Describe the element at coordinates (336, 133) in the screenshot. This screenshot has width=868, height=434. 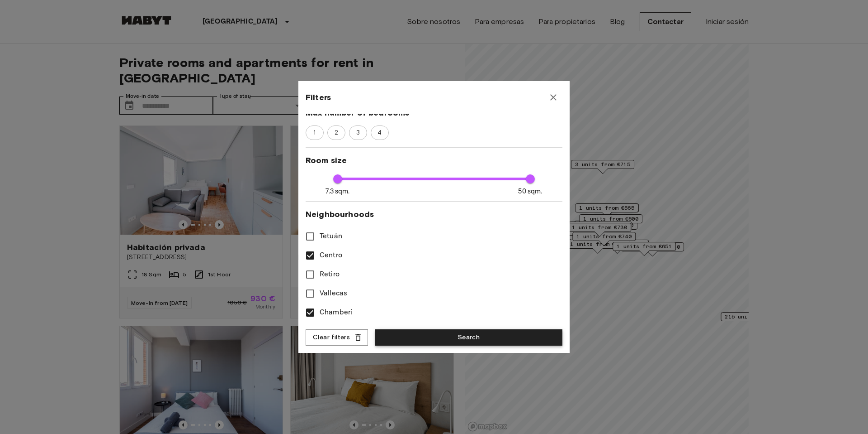
I see `div: 2` at that location.